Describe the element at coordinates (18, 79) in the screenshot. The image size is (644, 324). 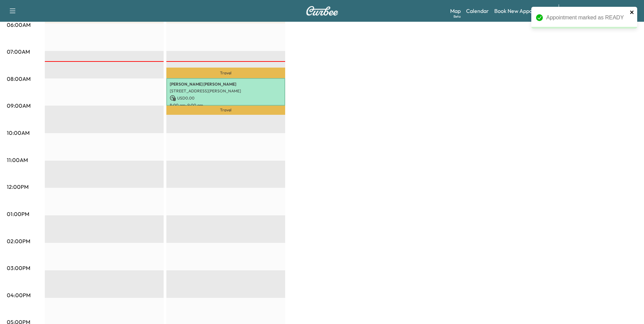
I see `p: 08:00AM` at that location.